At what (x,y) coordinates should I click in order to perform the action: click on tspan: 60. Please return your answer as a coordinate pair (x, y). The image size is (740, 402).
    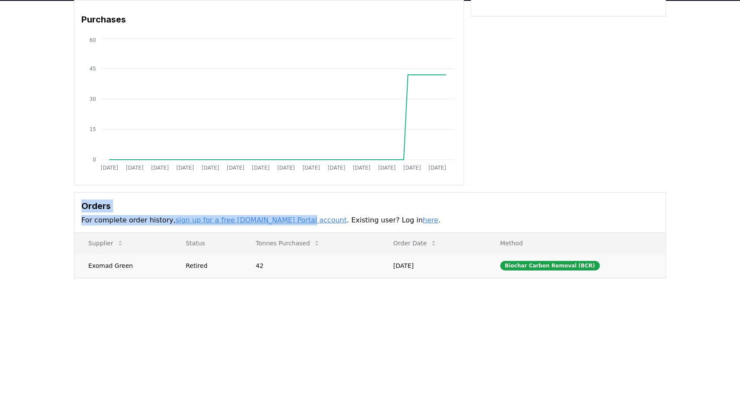
    Looking at the image, I should click on (93, 40).